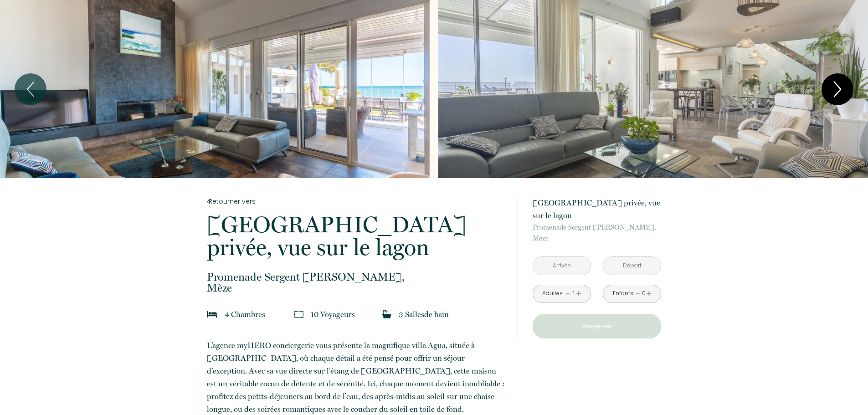 The height and width of the screenshot is (415, 868). I want to click on button: Previous, so click(31, 90).